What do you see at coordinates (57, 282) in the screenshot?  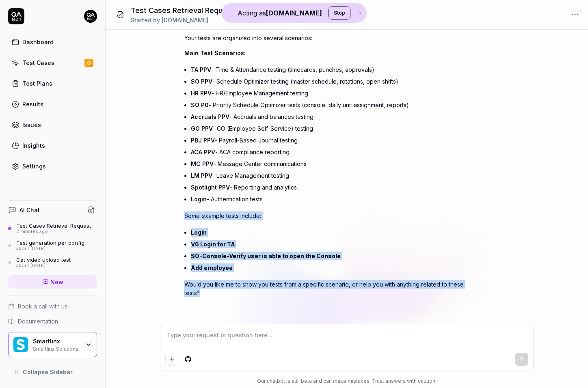 I see `span: New` at bounding box center [57, 282].